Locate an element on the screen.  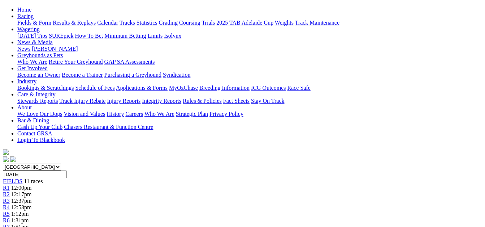
span: 1:12pm is located at coordinates (20, 213).